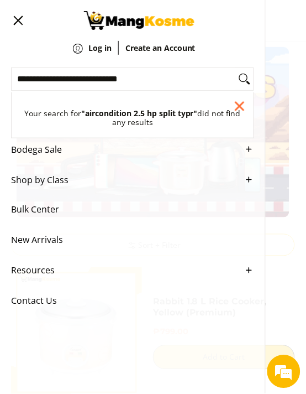  Describe the element at coordinates (124, 149) in the screenshot. I see `span: Bodega Sale` at that location.